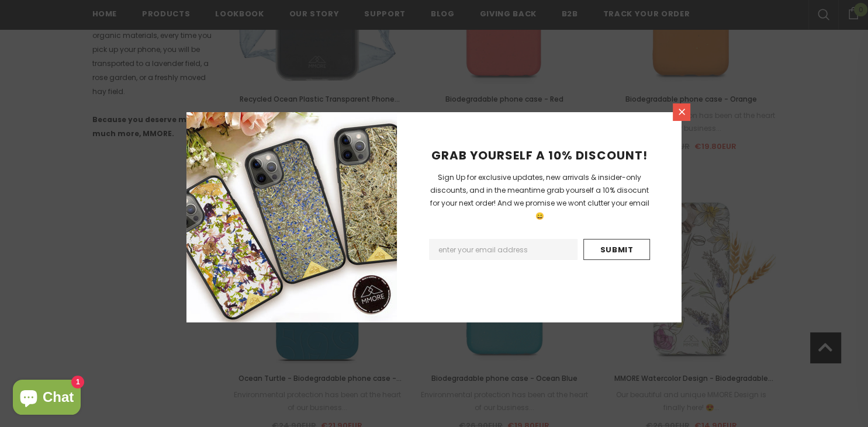 The image size is (868, 427). I want to click on span: GRAB YOURSELF A 10% DISCOUNT!, so click(539, 155).